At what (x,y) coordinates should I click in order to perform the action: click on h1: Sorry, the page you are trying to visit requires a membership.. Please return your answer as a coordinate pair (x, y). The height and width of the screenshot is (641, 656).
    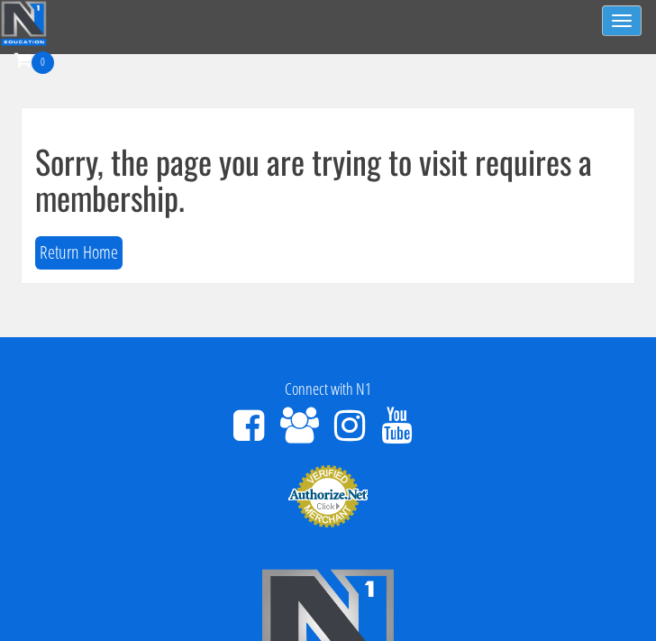
    Looking at the image, I should click on (328, 178).